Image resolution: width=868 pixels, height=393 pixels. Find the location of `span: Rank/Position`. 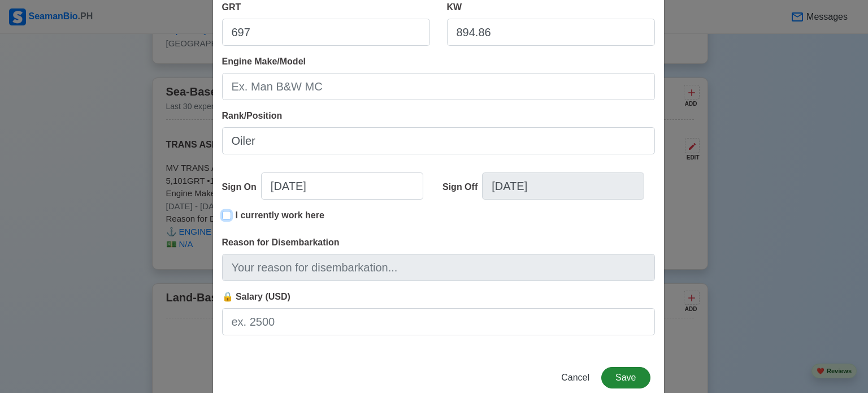

span: Rank/Position is located at coordinates (252, 115).